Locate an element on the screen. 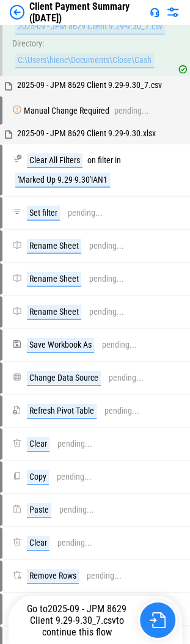  div: 2025-09 - JPM 8629 Client 9.29-9.30_7.csv is located at coordinates (89, 27).